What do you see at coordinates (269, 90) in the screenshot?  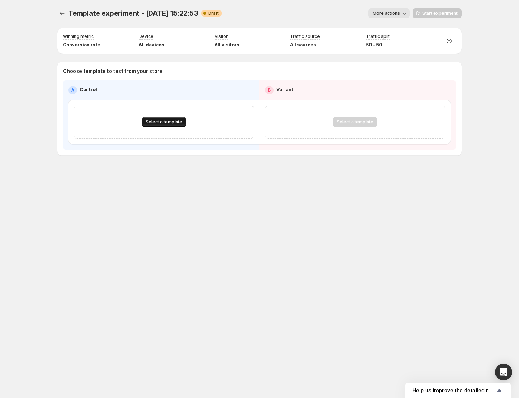 I see `h2: B` at bounding box center [269, 90].